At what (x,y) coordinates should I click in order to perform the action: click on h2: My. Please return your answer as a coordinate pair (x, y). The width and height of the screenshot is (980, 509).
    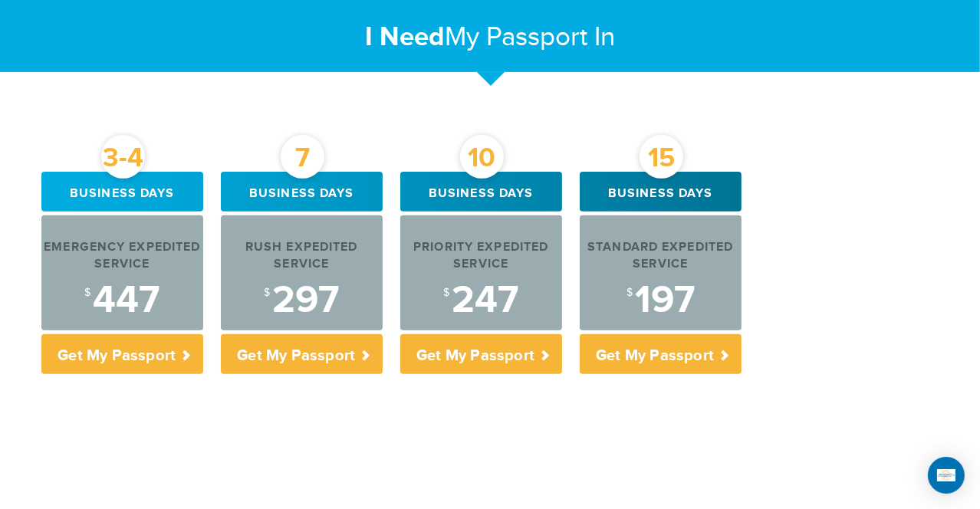
    Looking at the image, I should click on (490, 37).